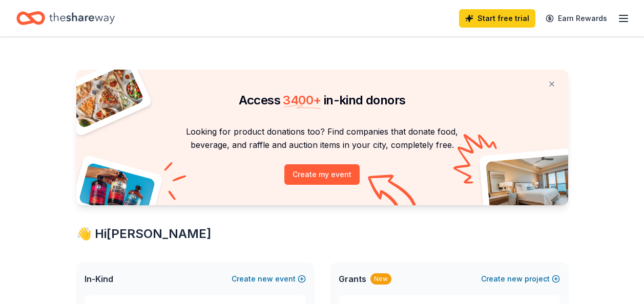 Image resolution: width=644 pixels, height=304 pixels. Describe the element at coordinates (352, 279) in the screenshot. I see `span: Grants` at that location.